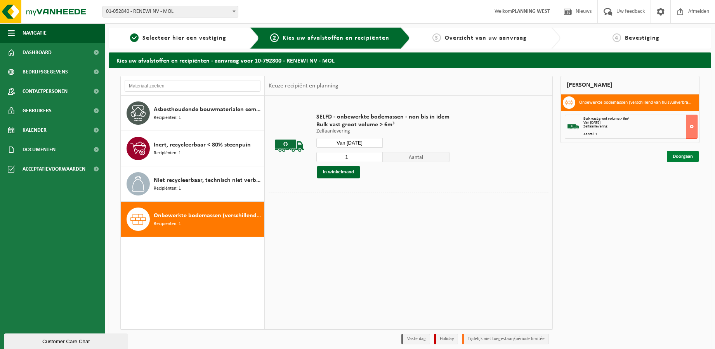 This screenshot has height=349, width=715. What do you see at coordinates (531, 11) in the screenshot?
I see `strong: PLANNING WEST` at bounding box center [531, 11].